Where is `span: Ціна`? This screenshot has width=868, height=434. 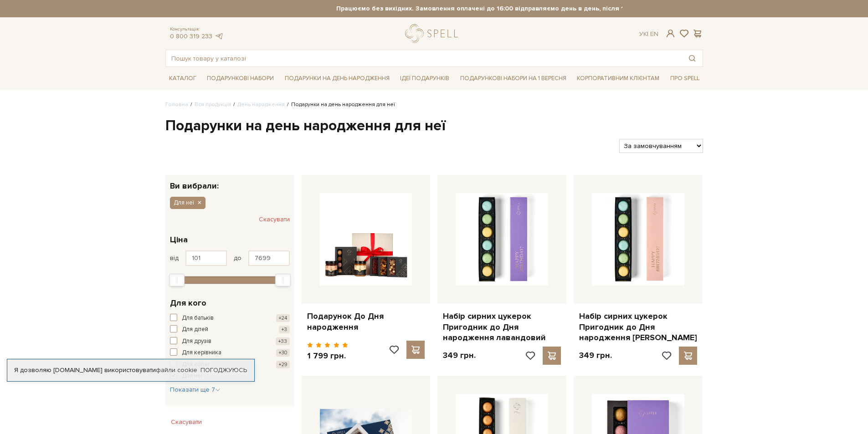 span: Ціна is located at coordinates (179, 240).